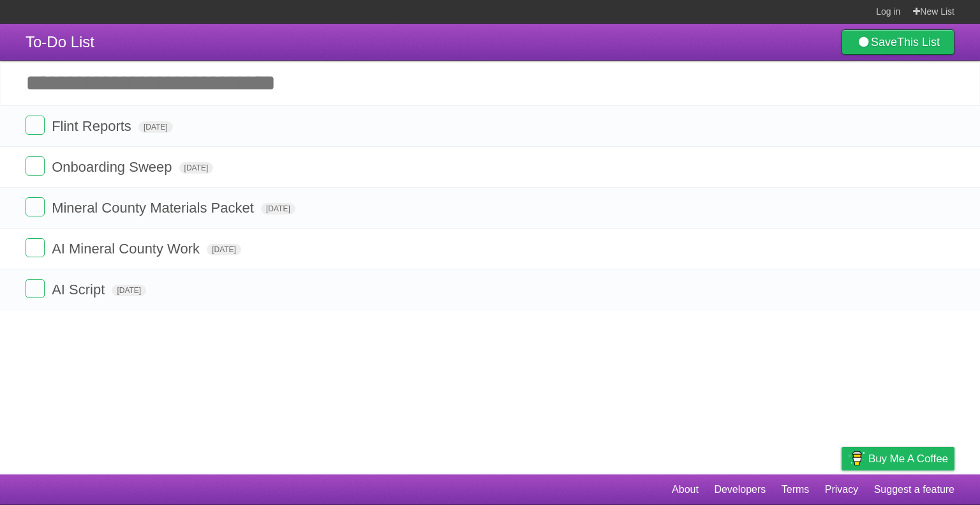 This screenshot has height=505, width=980. What do you see at coordinates (918, 42) in the screenshot?
I see `b: This List` at bounding box center [918, 42].